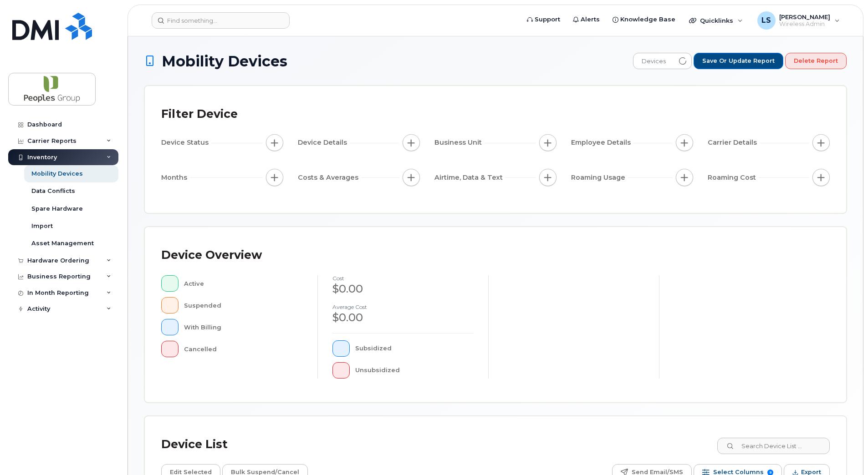 Image resolution: width=868 pixels, height=475 pixels. I want to click on div: Active, so click(244, 283).